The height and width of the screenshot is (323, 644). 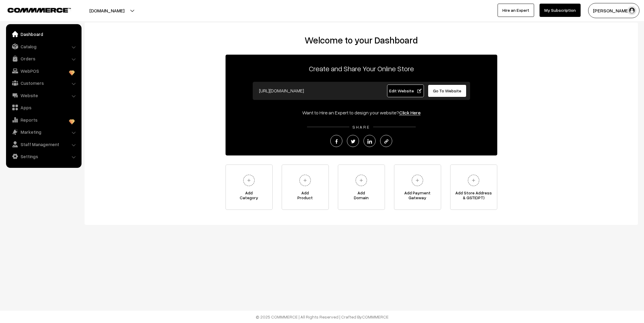 I want to click on a: WebPOS, so click(x=44, y=71).